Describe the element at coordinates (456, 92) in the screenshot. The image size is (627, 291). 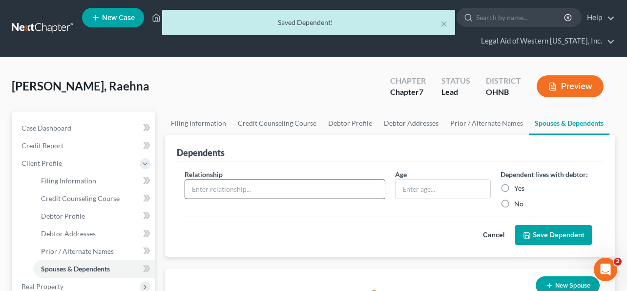
I see `div: Lead` at that location.